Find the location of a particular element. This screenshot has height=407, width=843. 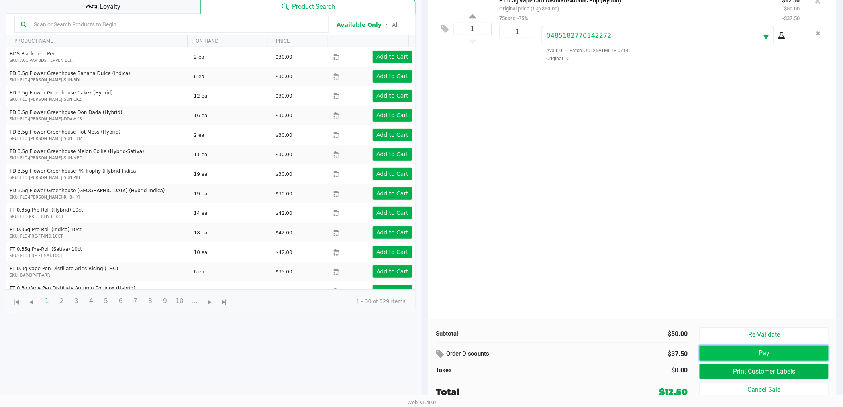

p: SKU: BAP-DP-FT-ARR is located at coordinates (98, 275).